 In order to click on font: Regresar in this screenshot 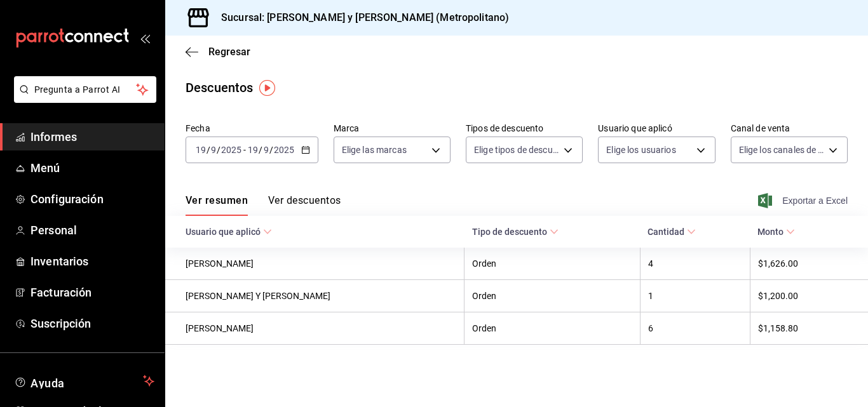, I will do `click(229, 52)`.